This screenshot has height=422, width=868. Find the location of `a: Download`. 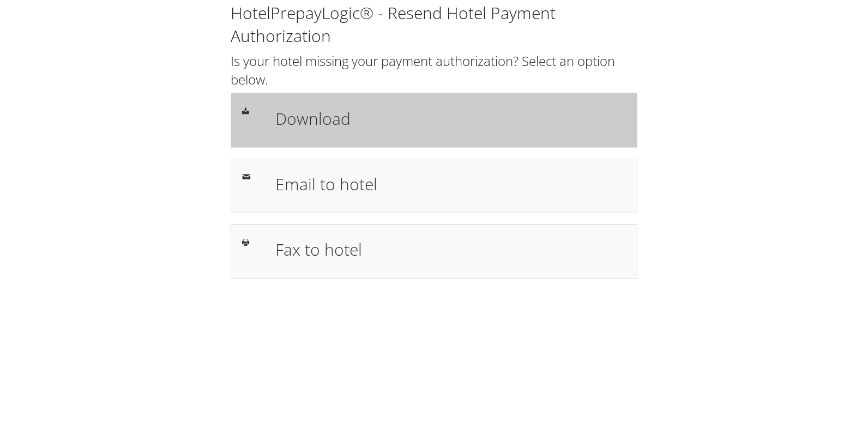

a: Download is located at coordinates (434, 120).